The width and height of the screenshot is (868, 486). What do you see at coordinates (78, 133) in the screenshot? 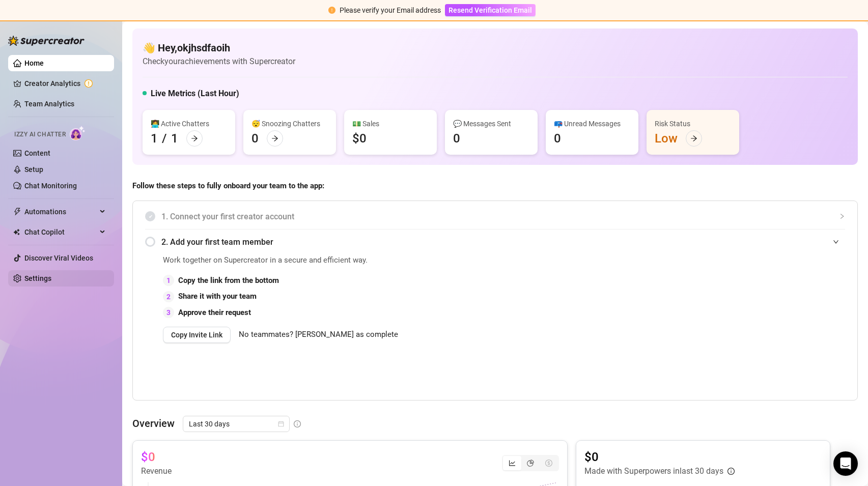
I see `img: AI Chatter` at bounding box center [78, 133].